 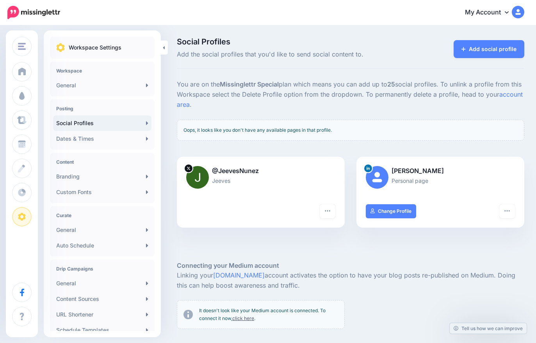 What do you see at coordinates (60, 48) in the screenshot?
I see `img: settings.png` at bounding box center [60, 48].